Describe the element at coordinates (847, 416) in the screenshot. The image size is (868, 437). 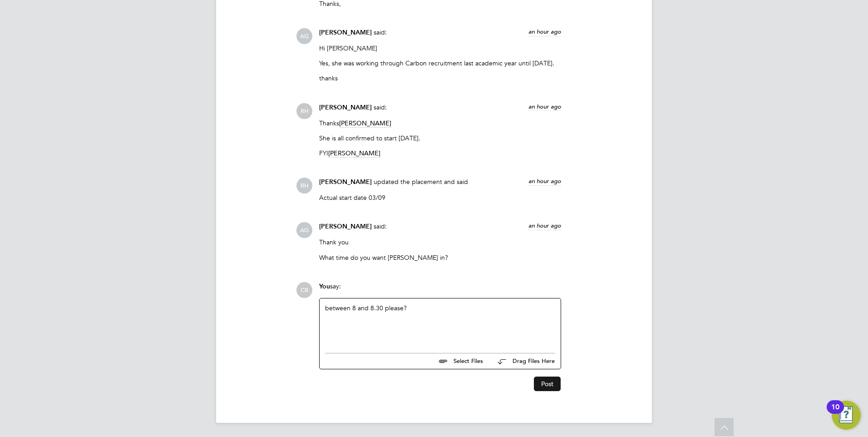
I see `button: Open Resource Center, 10 new notifications` at that location.